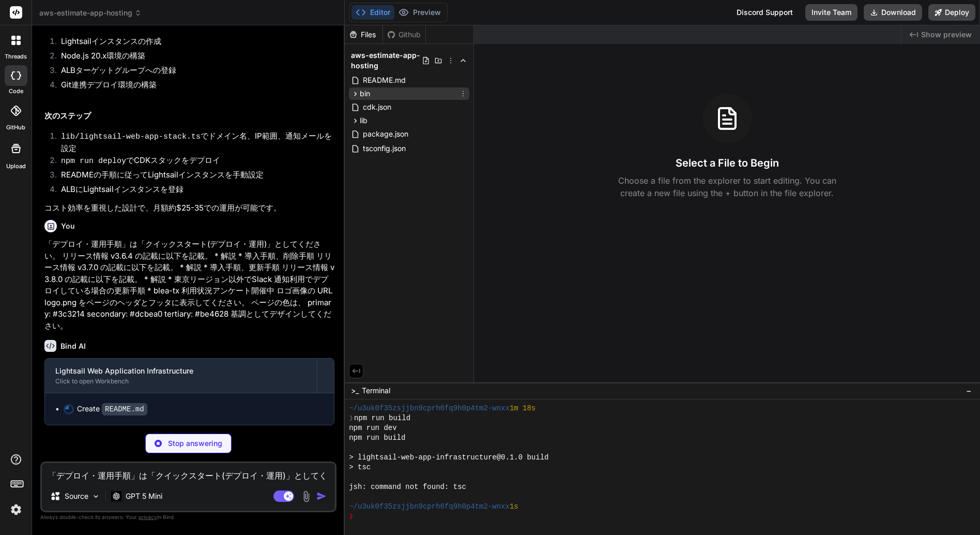 The image size is (980, 535). Describe the element at coordinates (363, 120) in the screenshot. I see `span: lib` at that location.